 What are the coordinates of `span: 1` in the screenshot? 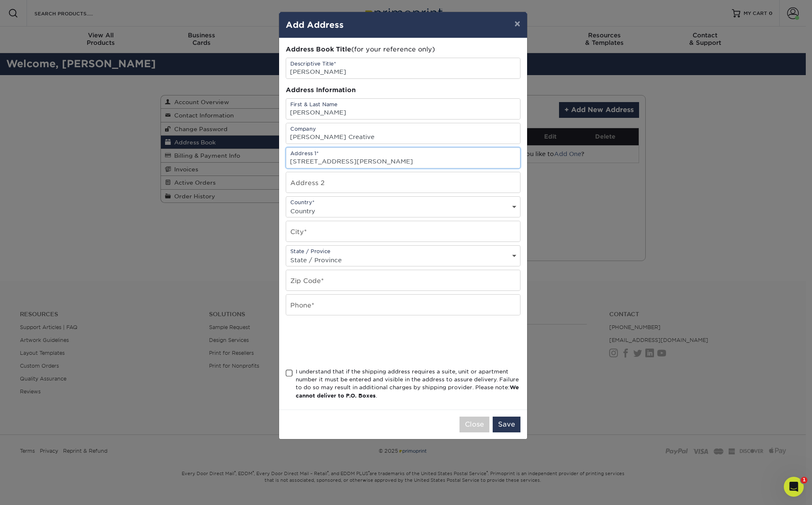 It's located at (804, 480).